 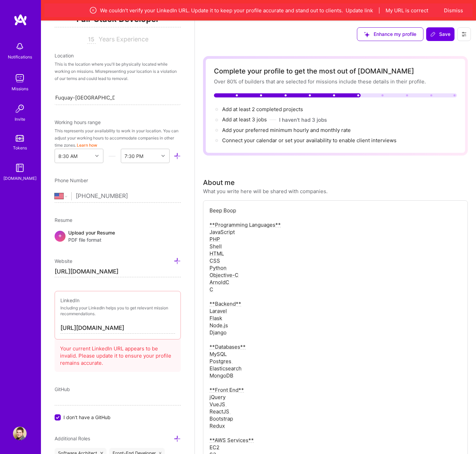 What do you see at coordinates (21, 20) in the screenshot?
I see `img: logo` at bounding box center [21, 20].